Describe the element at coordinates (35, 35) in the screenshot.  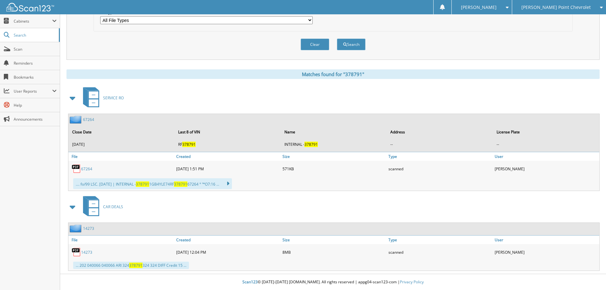
I see `span: Search` at that location.